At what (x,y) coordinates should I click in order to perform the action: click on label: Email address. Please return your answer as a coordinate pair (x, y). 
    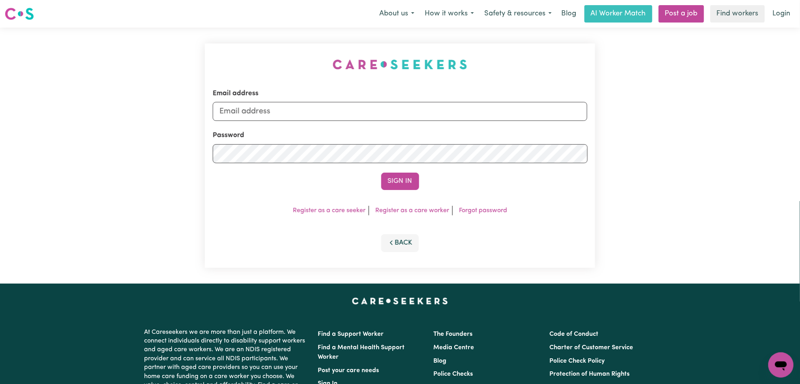
    Looking at the image, I should click on (236, 94).